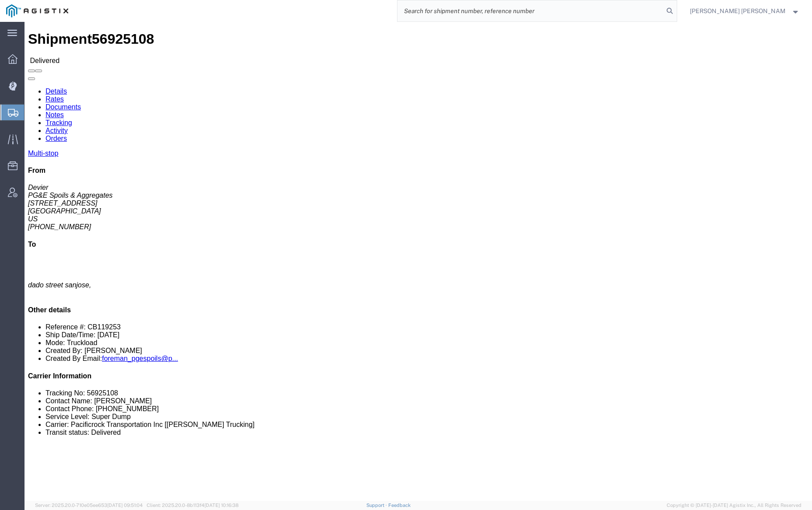 This screenshot has width=812, height=510. Describe the element at coordinates (89, 505) in the screenshot. I see `span: Server: 2025.20.0-710e05ee653` at that location.